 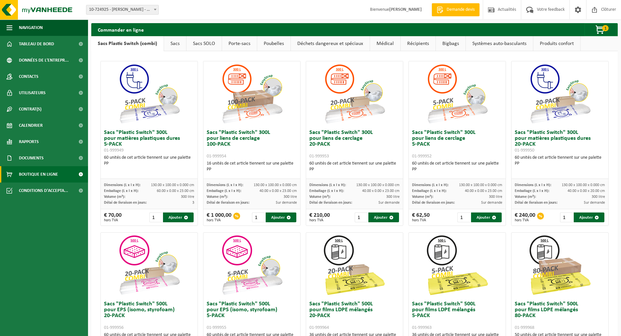 What do you see at coordinates (121, 29) in the screenshot?
I see `h2: Commander en ligne` at bounding box center [121, 29].